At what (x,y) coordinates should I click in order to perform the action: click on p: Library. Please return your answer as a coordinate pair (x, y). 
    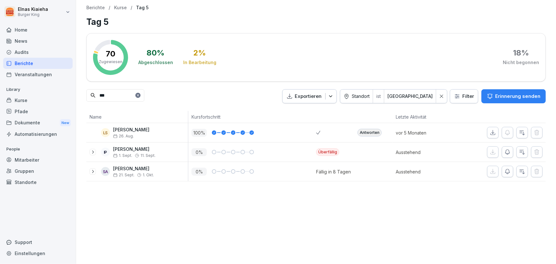
    Looking at the image, I should click on (38, 89).